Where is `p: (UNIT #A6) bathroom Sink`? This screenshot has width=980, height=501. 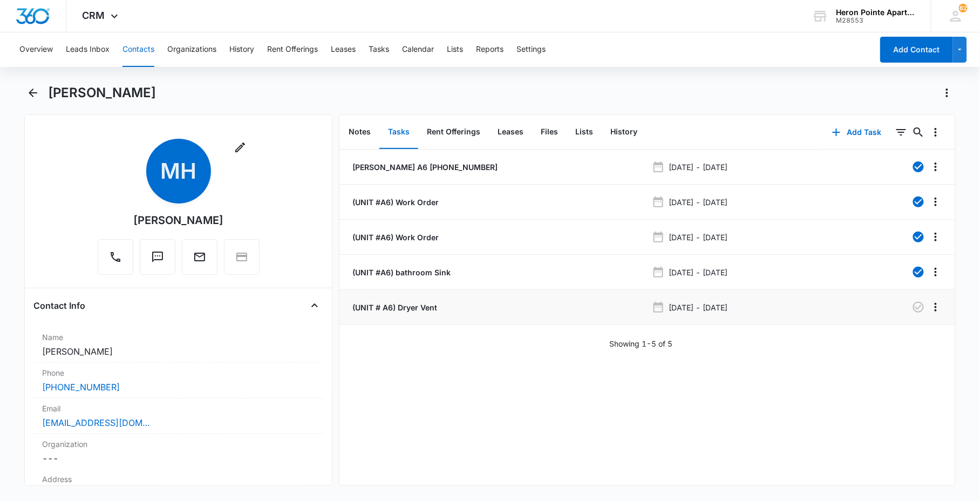
p: (UNIT #A6) bathroom Sink is located at coordinates (401, 272).